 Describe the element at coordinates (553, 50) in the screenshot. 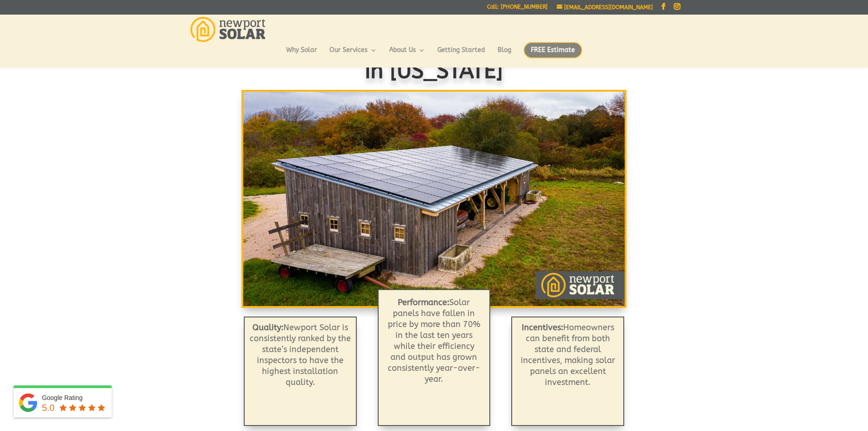

I see `span: FREE Estimate` at that location.